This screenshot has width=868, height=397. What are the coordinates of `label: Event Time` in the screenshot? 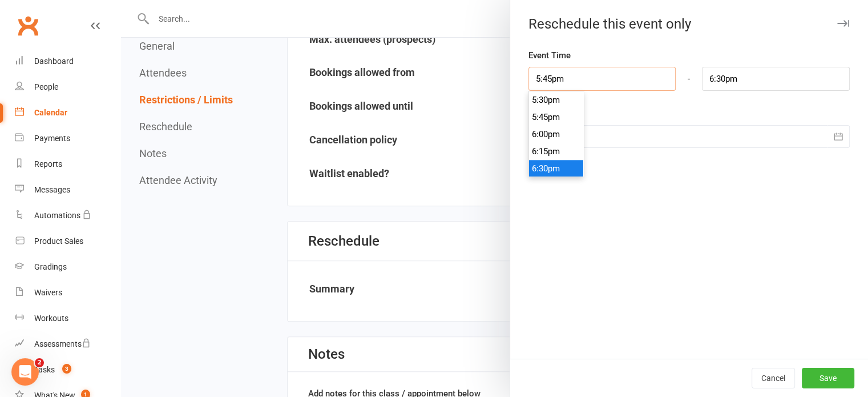 It's located at (550, 55).